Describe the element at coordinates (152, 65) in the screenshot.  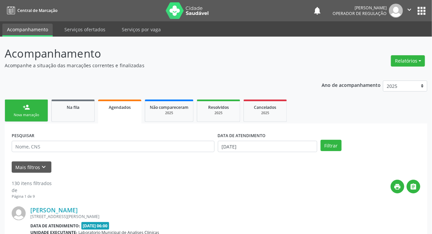
I see `p: Acompanhe a situação das marcações correntes e finalizadas` at that location.